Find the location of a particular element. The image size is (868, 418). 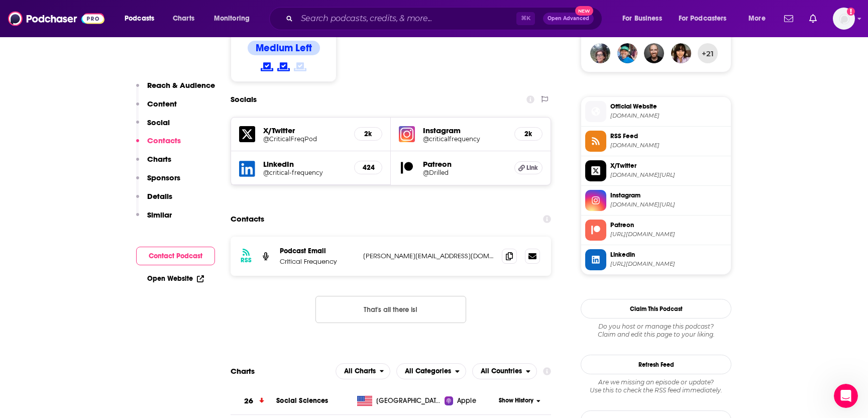

h3: 26 is located at coordinates (249, 401).